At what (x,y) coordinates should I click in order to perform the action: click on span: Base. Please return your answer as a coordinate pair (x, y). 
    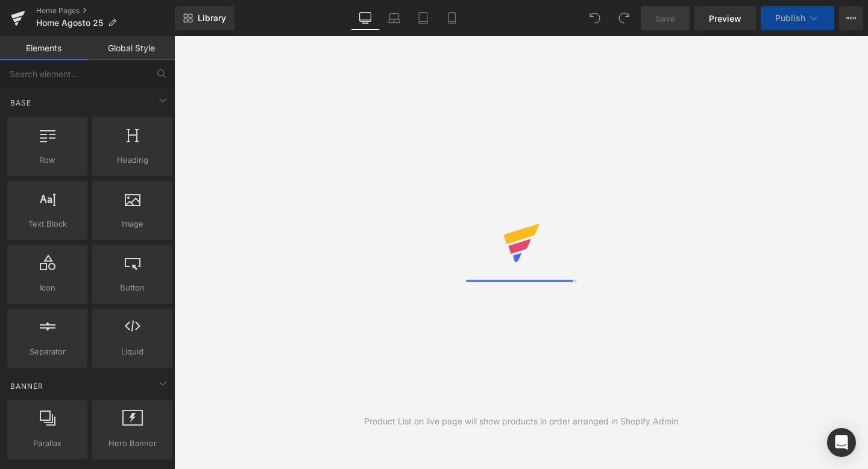
    Looking at the image, I should click on (21, 102).